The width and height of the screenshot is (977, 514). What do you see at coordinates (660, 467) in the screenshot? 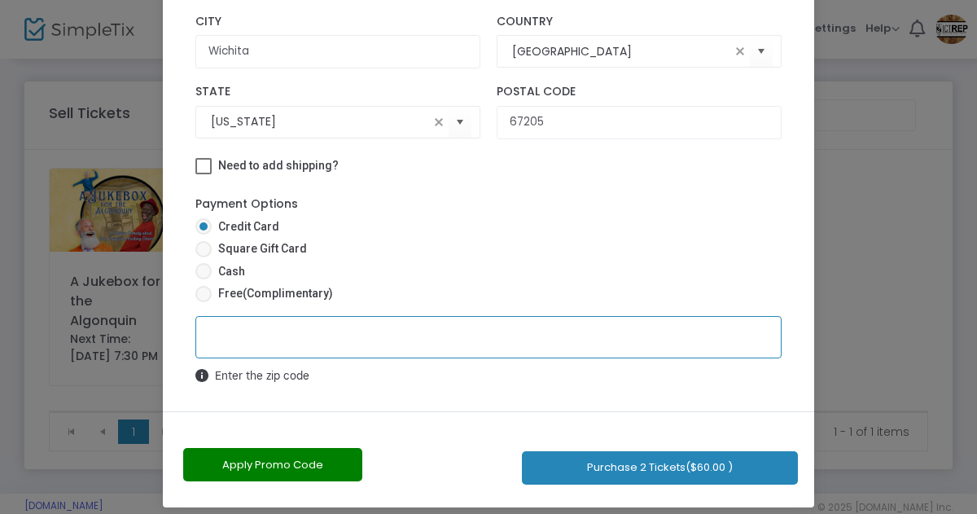
I see `button: Purchase 2 Tickets($60.00 )` at bounding box center [660, 467].